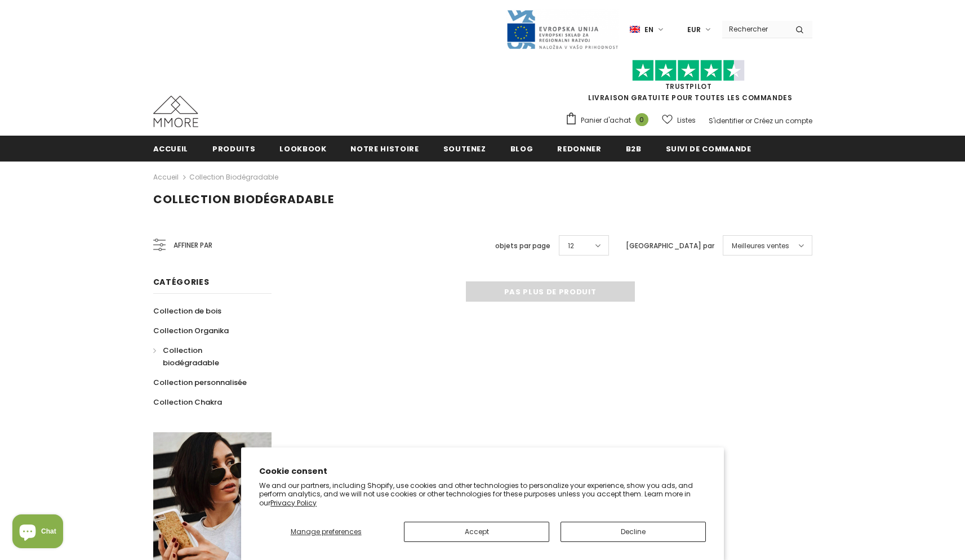 This screenshot has height=560, width=965. What do you see at coordinates (562, 29) in the screenshot?
I see `a: Javni Razpis` at bounding box center [562, 29].